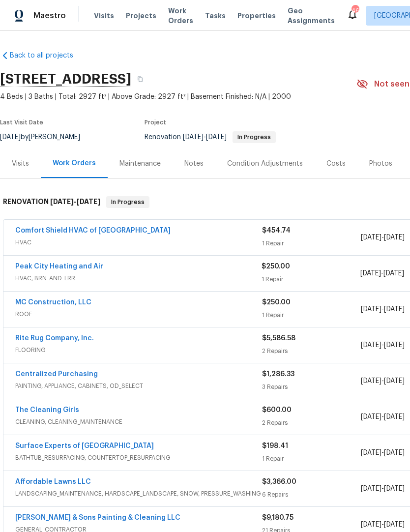 This screenshot has height=532, width=410. I want to click on span: Renovation, so click(209, 137).